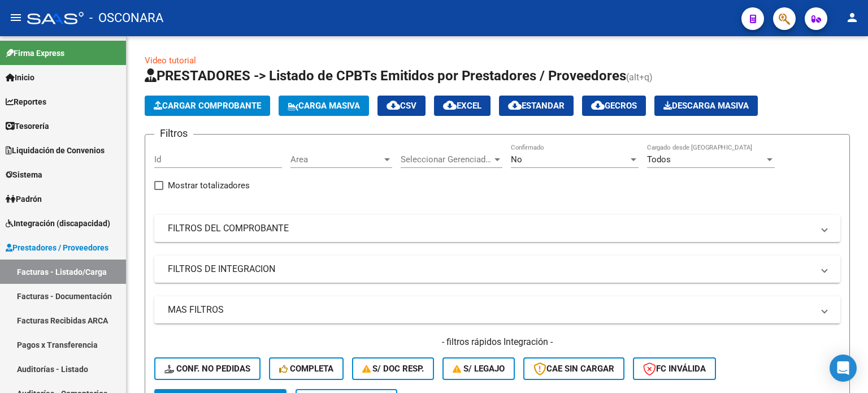 Image resolution: width=868 pixels, height=393 pixels. Describe the element at coordinates (706, 105) in the screenshot. I see `app-download-masive: Descarga masiva de comprobantes (adjuntos)` at that location.